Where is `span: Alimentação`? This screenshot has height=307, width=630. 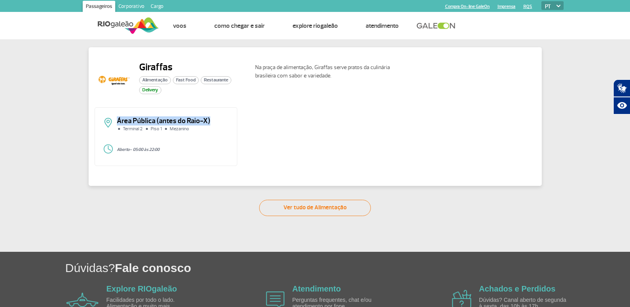 span: Alimentação is located at coordinates (155, 80).